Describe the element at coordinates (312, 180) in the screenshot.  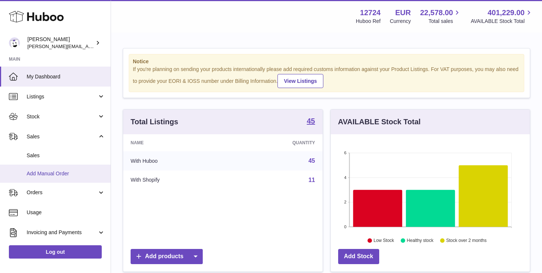
I see `a: 11` at that location.